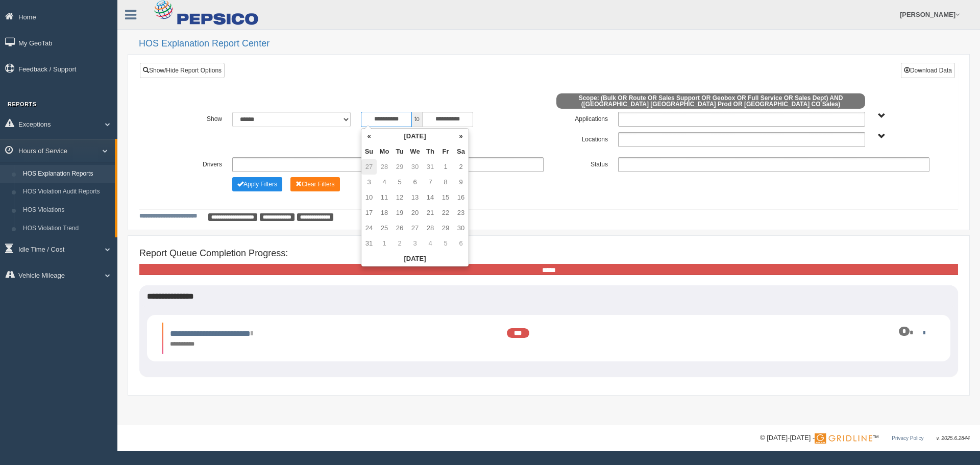 Image resolution: width=980 pixels, height=465 pixels. What do you see at coordinates (195, 163) in the screenshot?
I see `label: Drivers` at bounding box center [195, 163].